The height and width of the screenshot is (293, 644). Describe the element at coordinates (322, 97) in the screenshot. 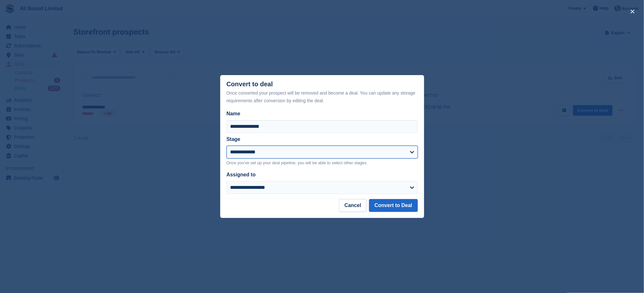

I see `div: Once converted your prospect will be removed and become a deal. You can update any storage requir...` at that location.